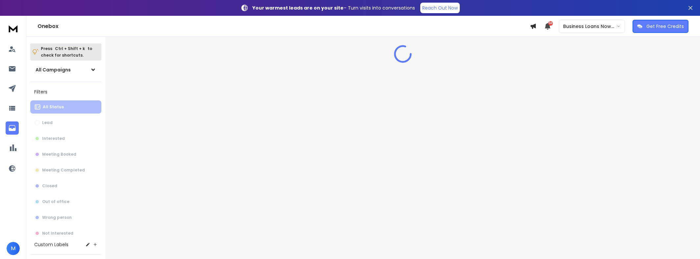 Image resolution: width=700 pixels, height=259 pixels. Describe the element at coordinates (13, 28) in the screenshot. I see `img: logo` at that location.